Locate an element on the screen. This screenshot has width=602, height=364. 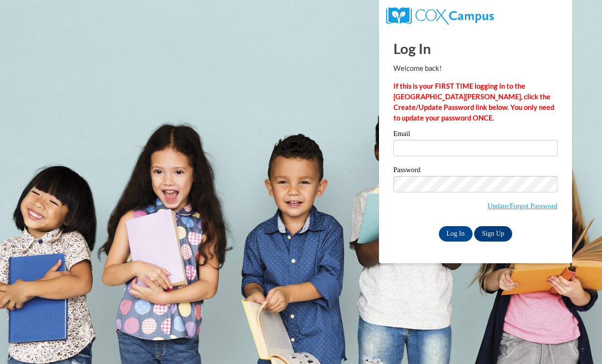
input: Log In is located at coordinates (456, 234).